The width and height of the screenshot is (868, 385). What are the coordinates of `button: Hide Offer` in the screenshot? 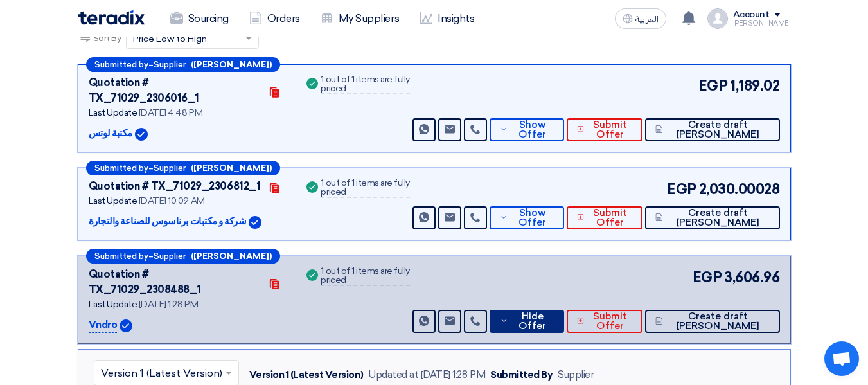 It's located at (526, 321).